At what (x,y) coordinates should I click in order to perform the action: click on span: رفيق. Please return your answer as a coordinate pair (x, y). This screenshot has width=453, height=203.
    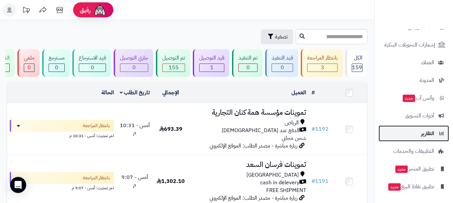
    Looking at the image, I should click on (85, 10).